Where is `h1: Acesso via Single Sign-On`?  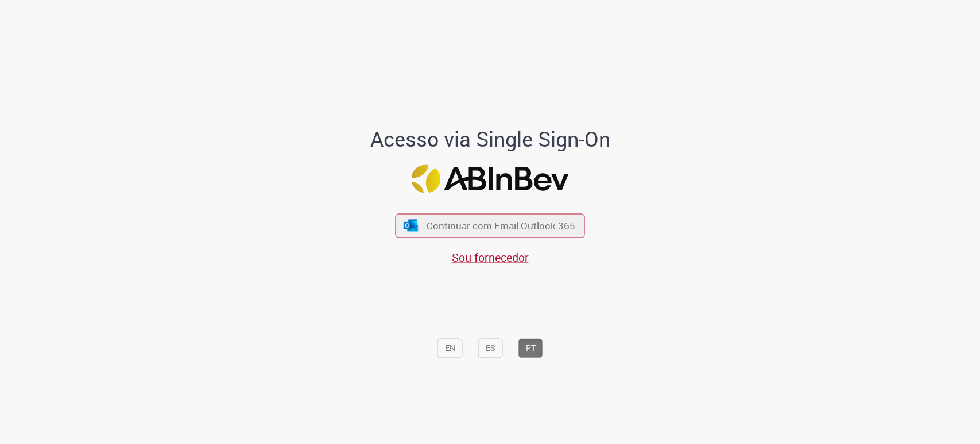 h1: Acesso via Single Sign-On is located at coordinates (490, 140).